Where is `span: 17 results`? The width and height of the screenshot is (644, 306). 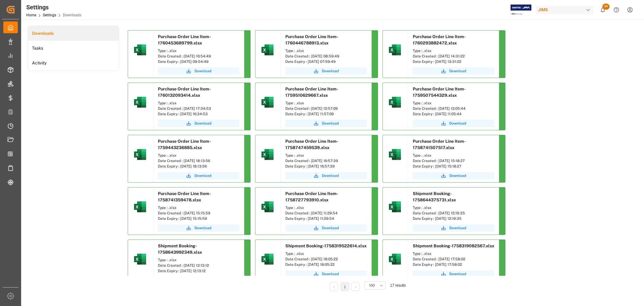
span: 17 results is located at coordinates (398, 285).